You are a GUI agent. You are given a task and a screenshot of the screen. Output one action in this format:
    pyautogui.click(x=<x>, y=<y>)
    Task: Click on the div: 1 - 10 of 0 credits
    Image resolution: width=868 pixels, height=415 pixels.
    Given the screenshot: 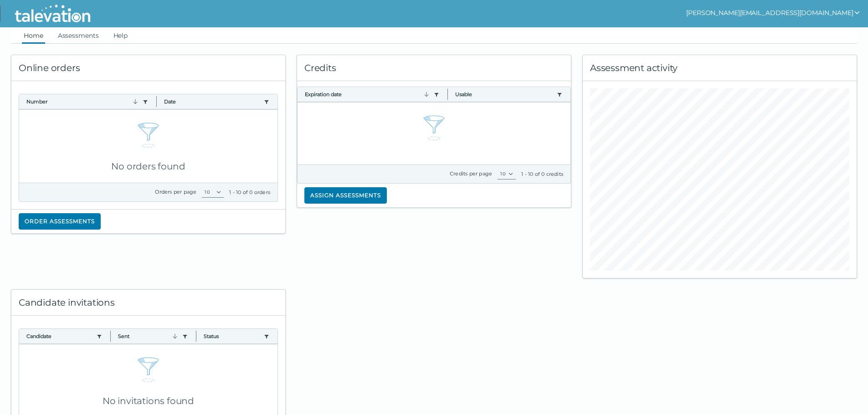 What is the action you would take?
    pyautogui.click(x=542, y=174)
    